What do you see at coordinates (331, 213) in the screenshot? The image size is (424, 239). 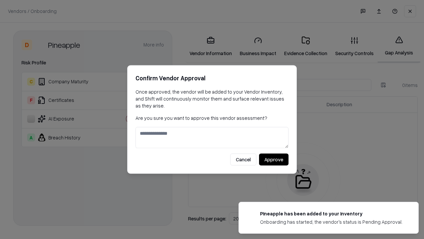 I see `div: Pineapple has been added to your inventory` at bounding box center [331, 213].